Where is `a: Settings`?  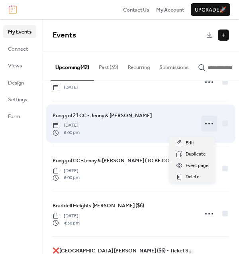 a: Settings is located at coordinates (20, 99).